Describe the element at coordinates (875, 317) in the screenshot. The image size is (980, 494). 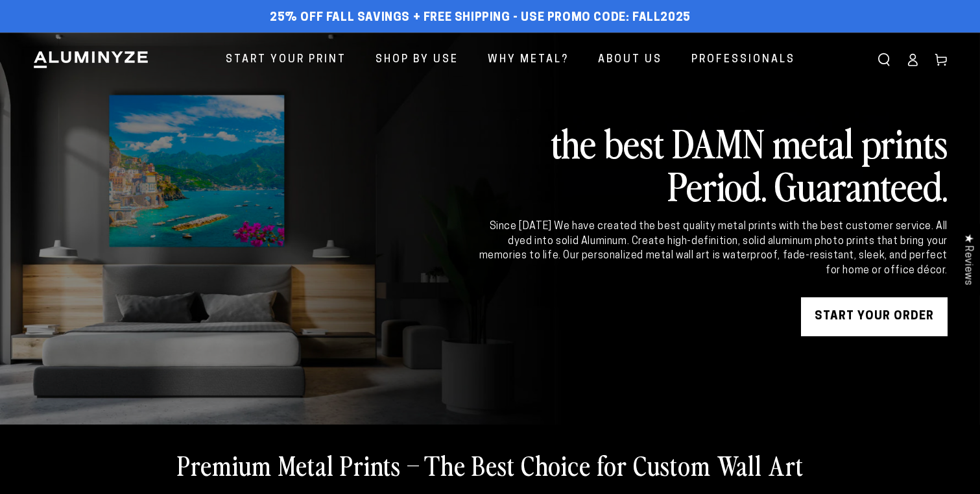
I see `a: START YOUR Order` at that location.